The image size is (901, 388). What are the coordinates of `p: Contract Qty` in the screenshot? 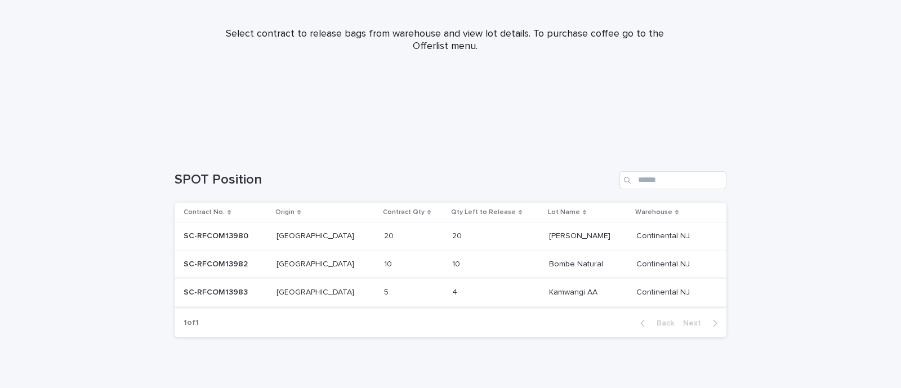 It's located at (404, 212).